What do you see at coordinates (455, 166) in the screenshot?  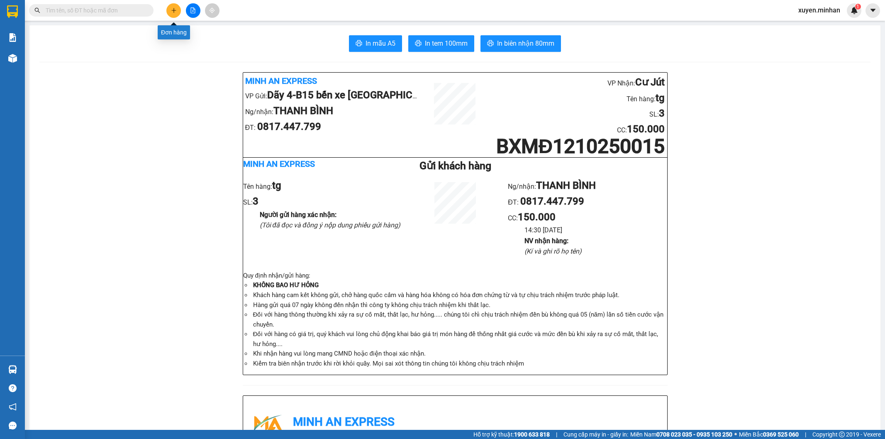 I see `b: Gửi khách hàng` at bounding box center [455, 166].